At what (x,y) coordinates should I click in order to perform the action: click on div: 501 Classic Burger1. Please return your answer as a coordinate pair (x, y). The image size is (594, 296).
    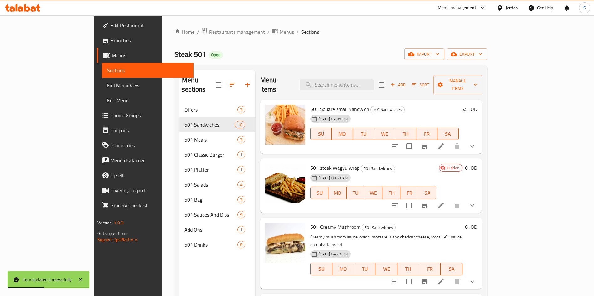
    Looking at the image, I should click on (217, 155).